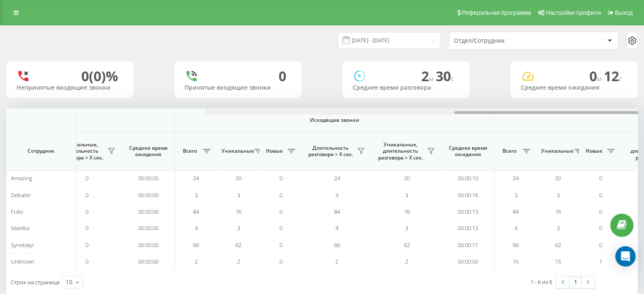 The height and width of the screenshot is (294, 644). Describe the element at coordinates (505, 41) in the screenshot. I see `div: Отдел/Сотрудник` at that location.